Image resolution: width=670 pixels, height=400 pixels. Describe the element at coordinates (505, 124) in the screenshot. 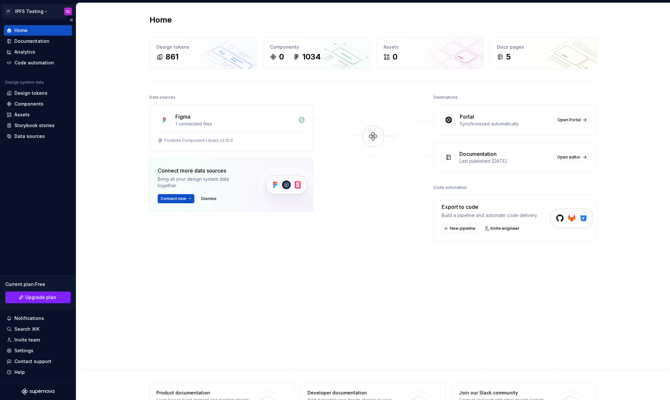

I see `div: Synchronized automatically` at that location.